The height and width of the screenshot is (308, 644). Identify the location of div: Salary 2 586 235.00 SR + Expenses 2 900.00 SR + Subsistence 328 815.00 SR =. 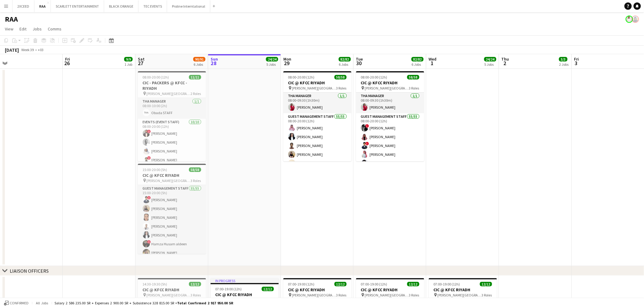
(143, 303).